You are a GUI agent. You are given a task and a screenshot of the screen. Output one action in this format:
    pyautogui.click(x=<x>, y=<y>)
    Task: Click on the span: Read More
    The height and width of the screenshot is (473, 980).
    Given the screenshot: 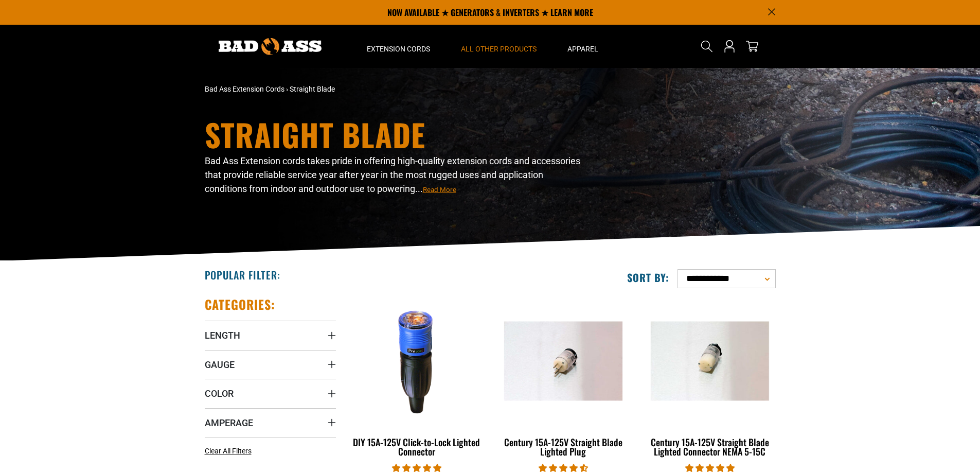 What is the action you would take?
    pyautogui.click(x=439, y=189)
    